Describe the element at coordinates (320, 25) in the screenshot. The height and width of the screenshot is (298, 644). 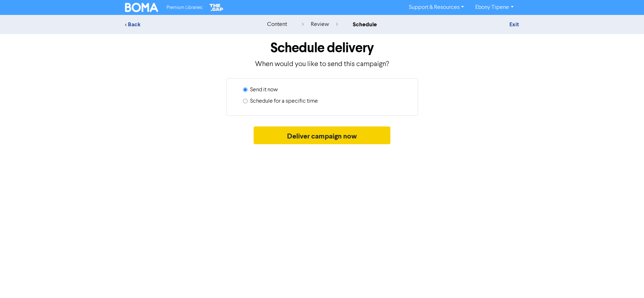
I see `div: review` at that location.